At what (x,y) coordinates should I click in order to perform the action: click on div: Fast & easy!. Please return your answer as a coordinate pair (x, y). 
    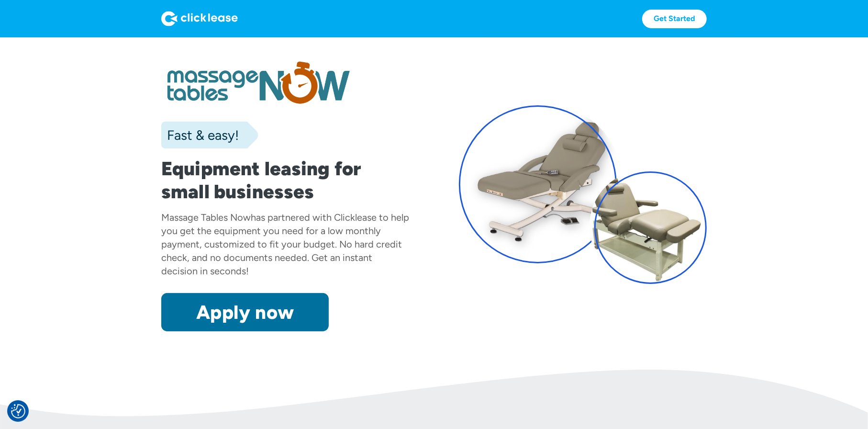
    Looking at the image, I should click on (200, 135).